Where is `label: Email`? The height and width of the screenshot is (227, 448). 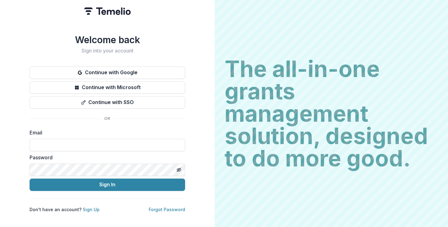
label: Email is located at coordinates (105, 133).